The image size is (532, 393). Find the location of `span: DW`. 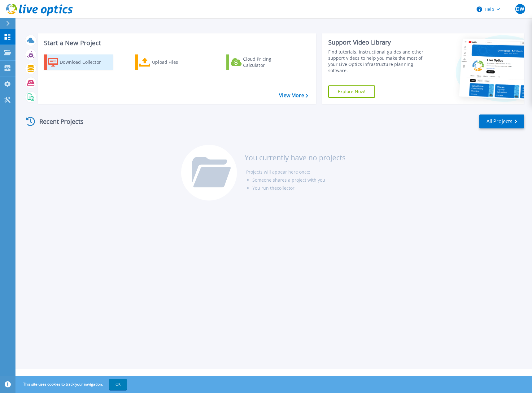

span: DW is located at coordinates (520, 9).